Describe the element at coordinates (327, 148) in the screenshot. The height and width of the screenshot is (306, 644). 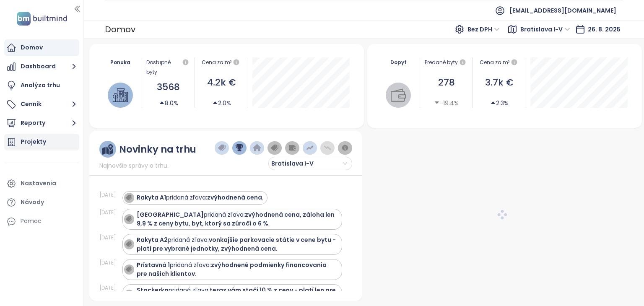
I see `img: price-decreases.png` at that location.